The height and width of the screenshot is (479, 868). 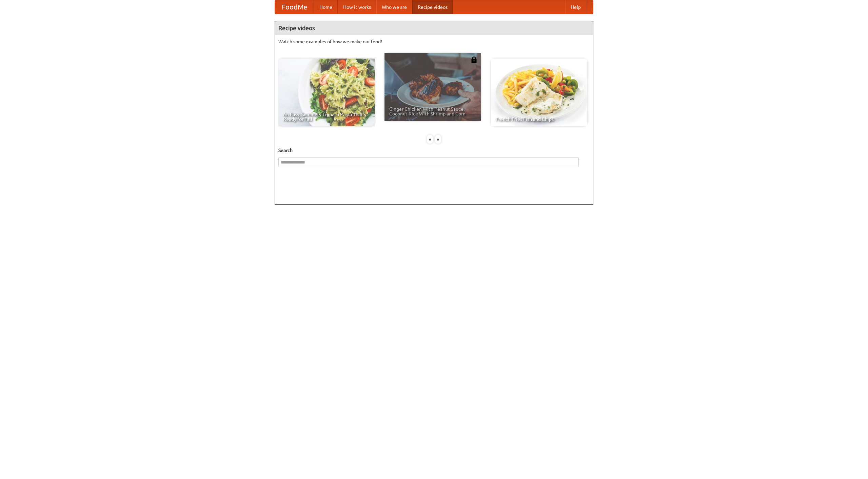 I want to click on a: Recipe videos, so click(x=433, y=7).